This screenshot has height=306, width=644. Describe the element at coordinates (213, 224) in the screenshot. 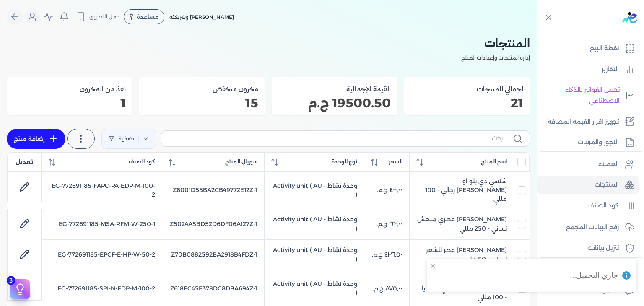

I see `td: Z5024A5BD52D6DF06A127Z-1` at that location.